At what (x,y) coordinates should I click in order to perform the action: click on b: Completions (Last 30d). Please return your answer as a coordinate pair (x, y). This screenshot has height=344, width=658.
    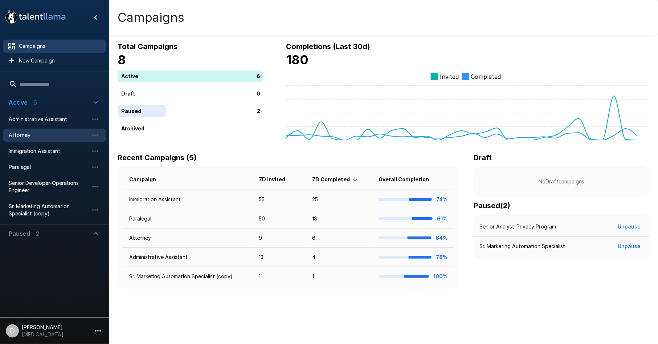
    Looking at the image, I should click on (328, 46).